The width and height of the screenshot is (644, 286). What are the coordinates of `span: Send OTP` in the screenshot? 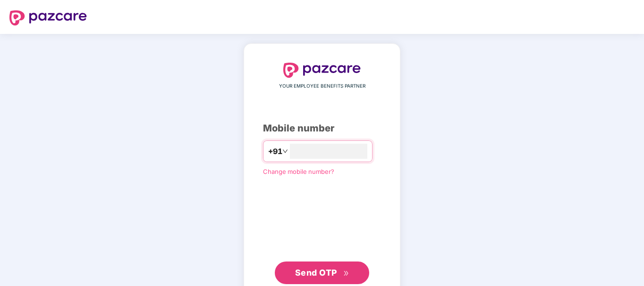 It's located at (316, 273).